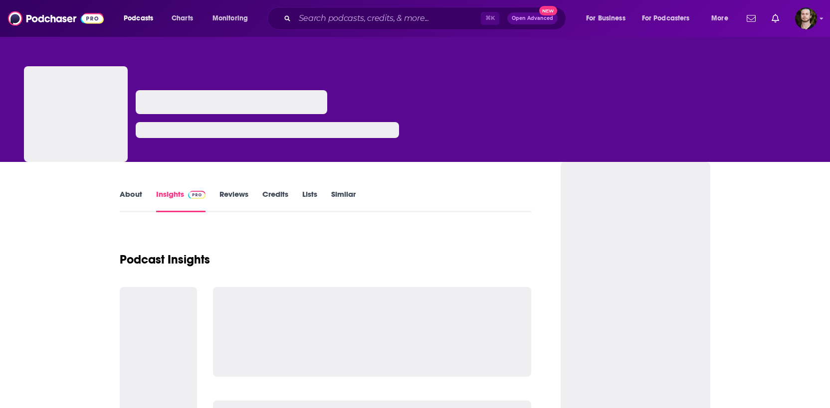 The height and width of the screenshot is (408, 830). Describe the element at coordinates (310, 201) in the screenshot. I see `a: Lists` at that location.